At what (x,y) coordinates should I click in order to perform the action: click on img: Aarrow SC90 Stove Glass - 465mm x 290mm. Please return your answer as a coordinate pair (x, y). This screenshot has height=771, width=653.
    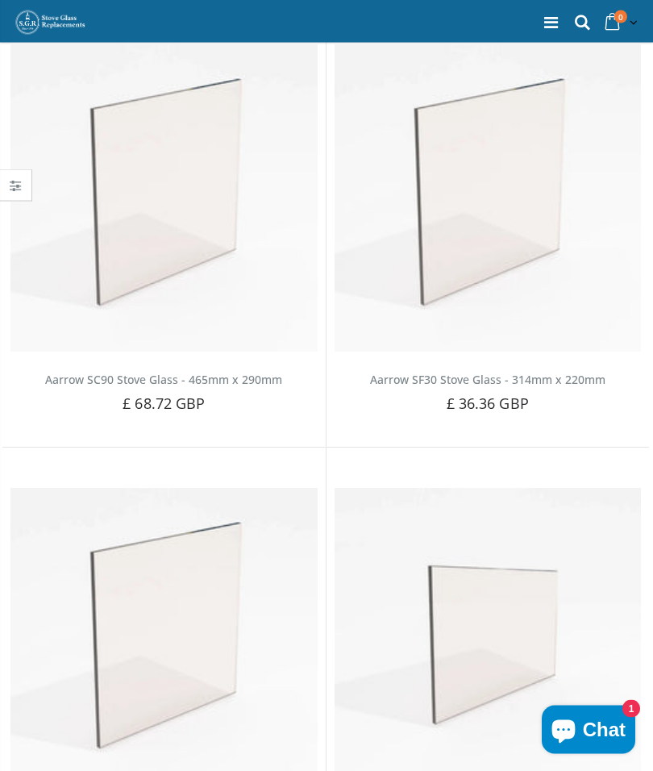
    Looking at the image, I should click on (164, 198).